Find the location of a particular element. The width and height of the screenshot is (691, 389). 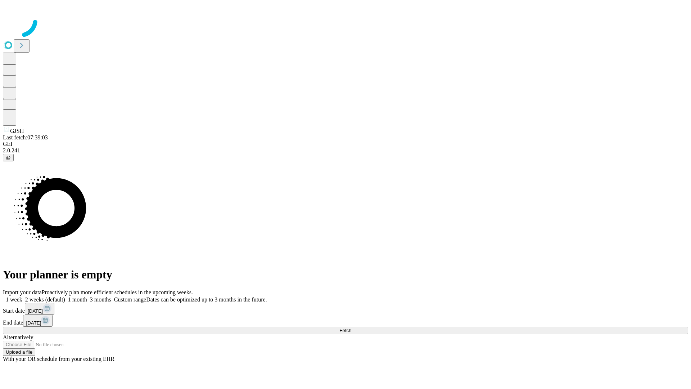

div: 2.0.241 is located at coordinates (345, 150).